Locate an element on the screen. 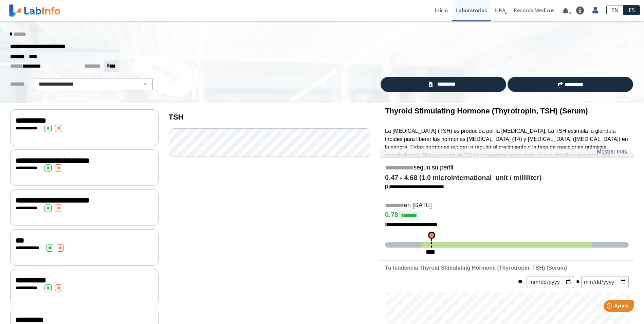  h4: 0.78 is located at coordinates (507, 216).